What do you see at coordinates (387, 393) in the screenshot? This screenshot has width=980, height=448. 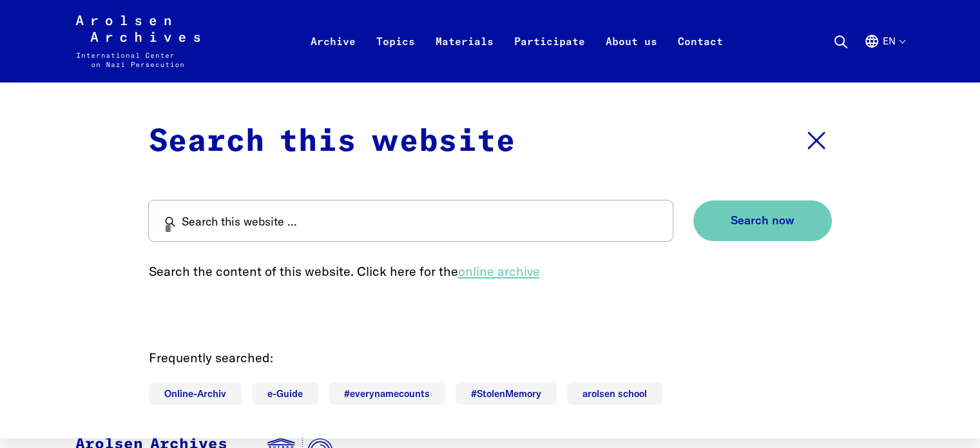 I see `a: #everynamecounts` at bounding box center [387, 393].